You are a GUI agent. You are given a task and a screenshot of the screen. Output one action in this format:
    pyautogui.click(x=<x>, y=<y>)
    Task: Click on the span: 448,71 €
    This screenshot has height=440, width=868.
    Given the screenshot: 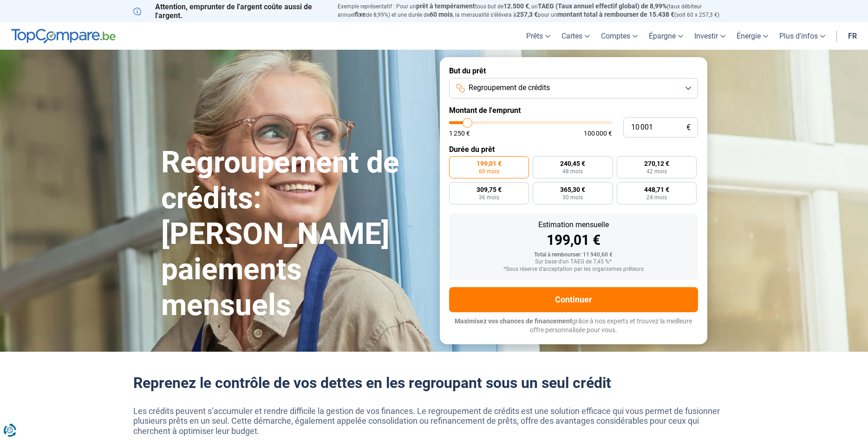 What is the action you would take?
    pyautogui.click(x=657, y=190)
    